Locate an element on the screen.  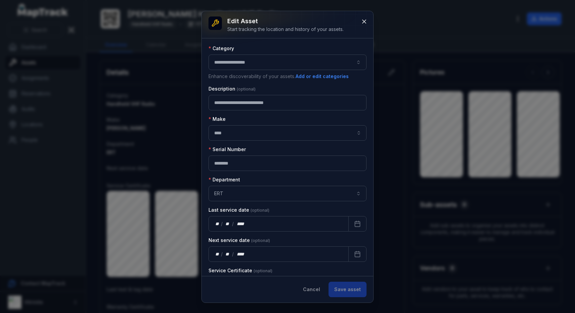
label: Next service date is located at coordinates (239, 240).